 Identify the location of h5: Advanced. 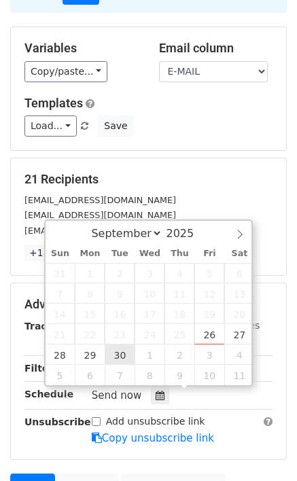
(148, 304).